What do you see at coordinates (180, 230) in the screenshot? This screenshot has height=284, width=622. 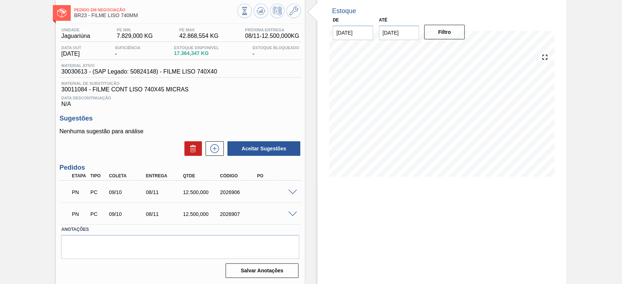 I see `label: Anotações` at bounding box center [180, 230].